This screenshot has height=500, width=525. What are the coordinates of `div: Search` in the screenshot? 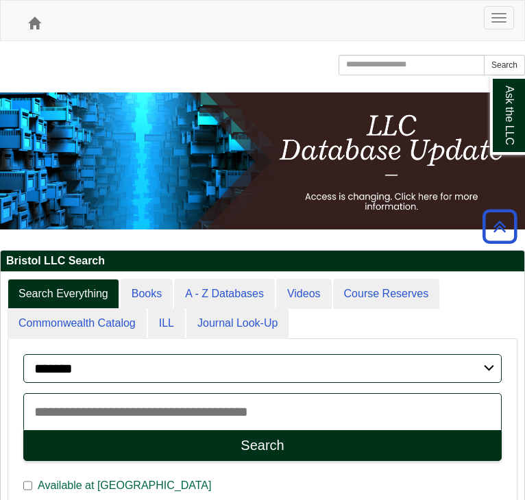 It's located at (262, 445).